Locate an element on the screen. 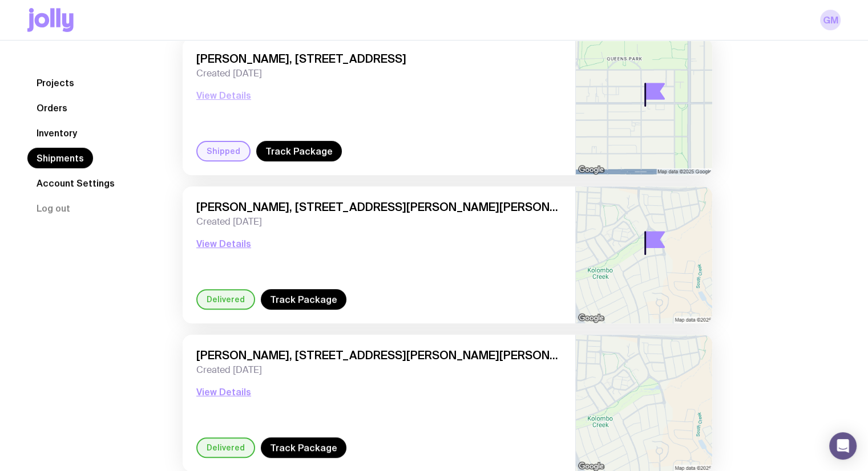 Image resolution: width=868 pixels, height=471 pixels. a: GM is located at coordinates (830, 20).